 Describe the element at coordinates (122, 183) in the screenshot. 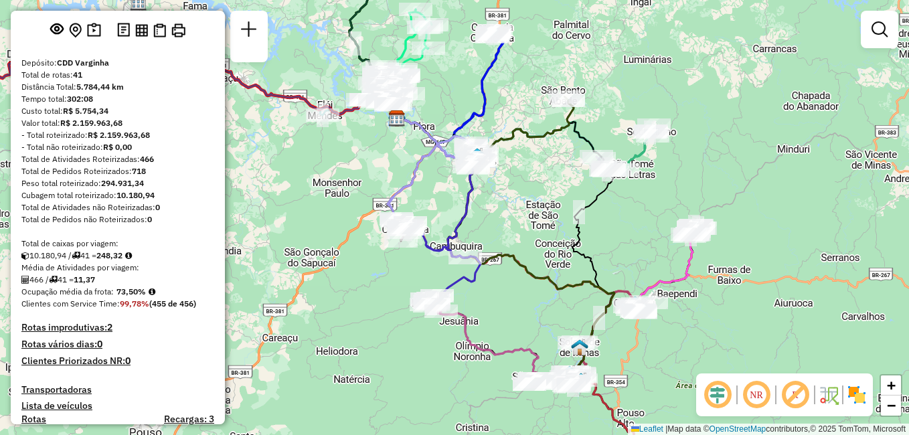

I see `strong: 294.931,34` at that location.